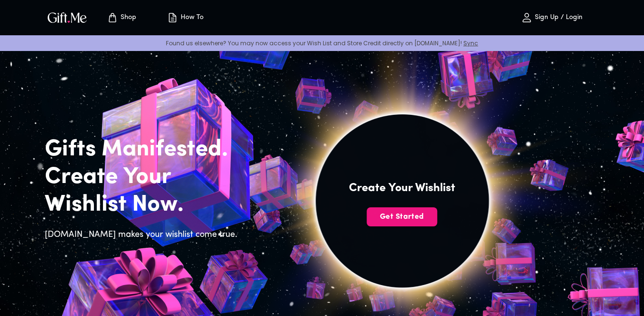  I want to click on button: How To, so click(186, 18).